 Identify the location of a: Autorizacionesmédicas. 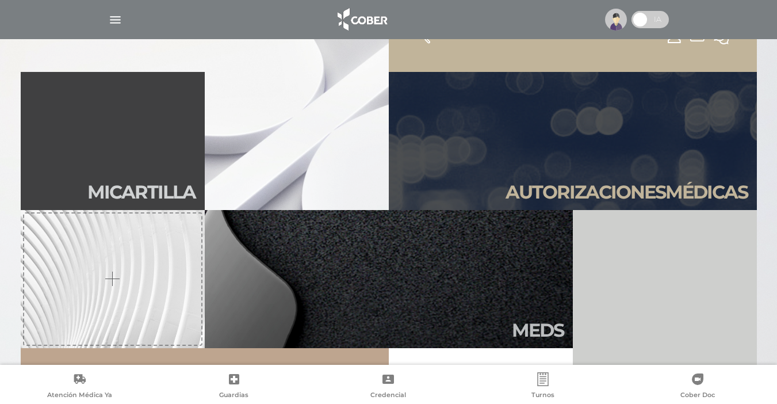
(573, 141).